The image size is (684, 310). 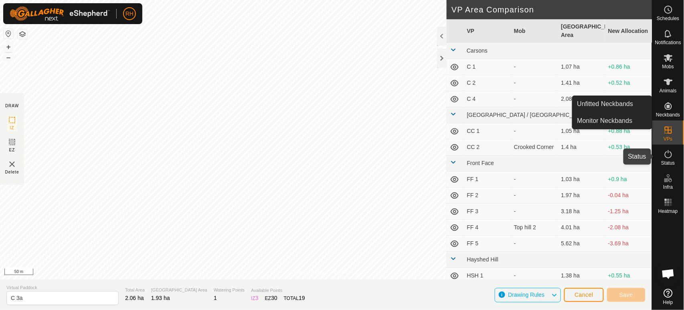 I want to click on button: Map Layers, so click(x=22, y=34).